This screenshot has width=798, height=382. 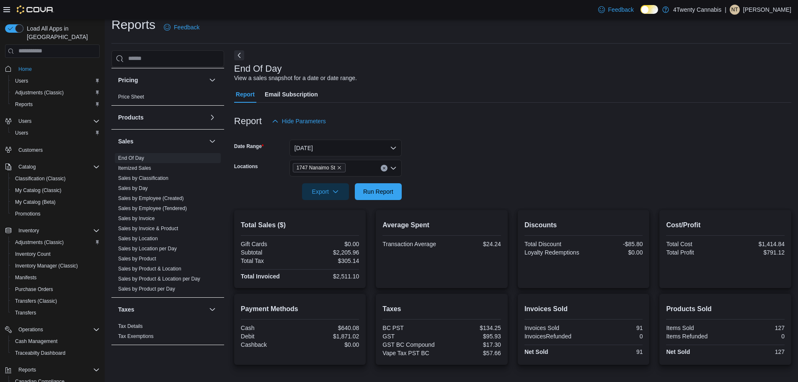 I want to click on div: Cash, so click(x=269, y=327).